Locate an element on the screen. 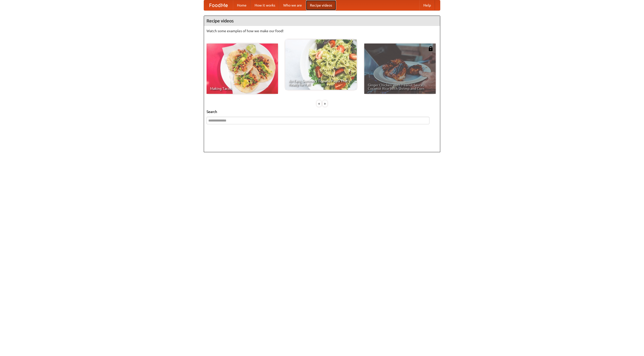 Image resolution: width=644 pixels, height=356 pixels. a: Who we are is located at coordinates (292, 6).